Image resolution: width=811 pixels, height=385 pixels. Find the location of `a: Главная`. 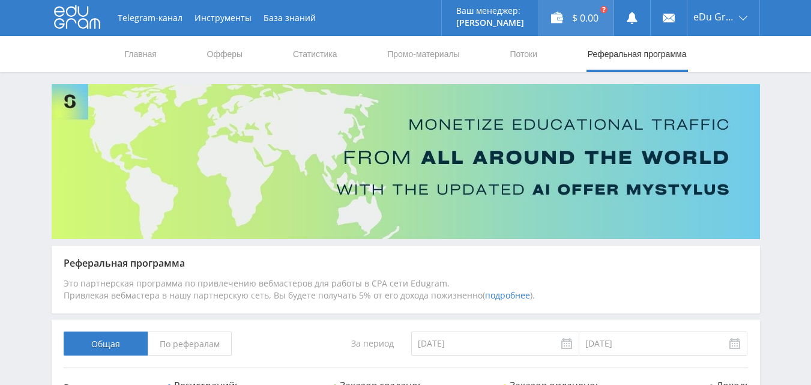

a: Главная is located at coordinates (140, 54).